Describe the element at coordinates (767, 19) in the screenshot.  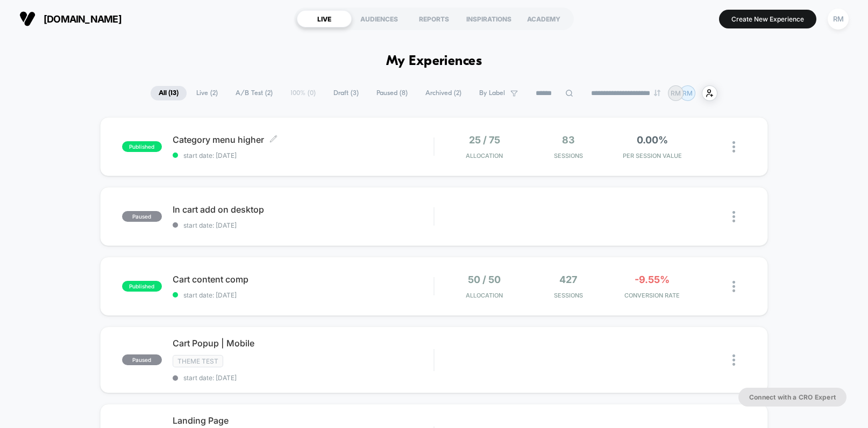
I see `button: Create New Experience` at that location.